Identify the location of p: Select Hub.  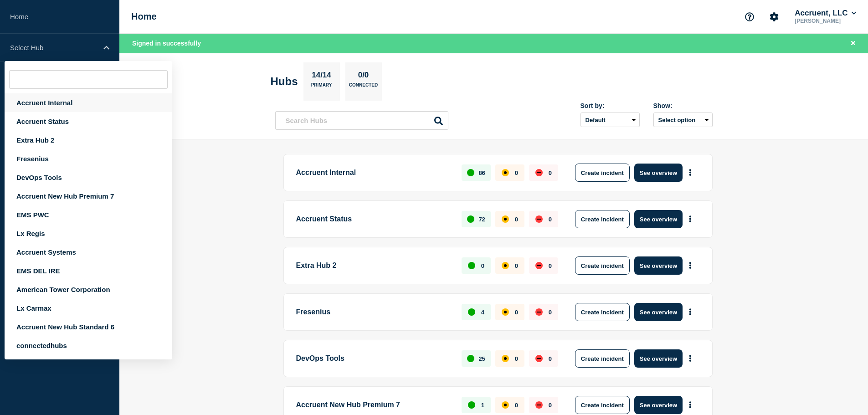
(54, 47).